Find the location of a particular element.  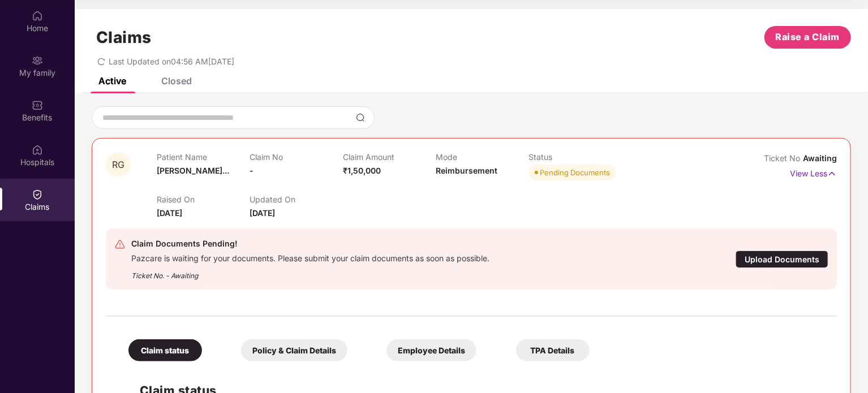

p: Patient Name is located at coordinates (203, 157).